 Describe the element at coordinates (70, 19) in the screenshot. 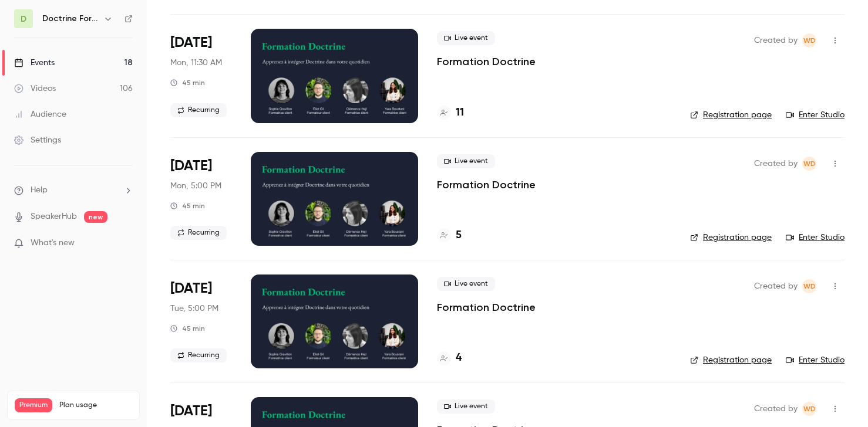

I see `h6: Doctrine Formation Avocats` at that location.